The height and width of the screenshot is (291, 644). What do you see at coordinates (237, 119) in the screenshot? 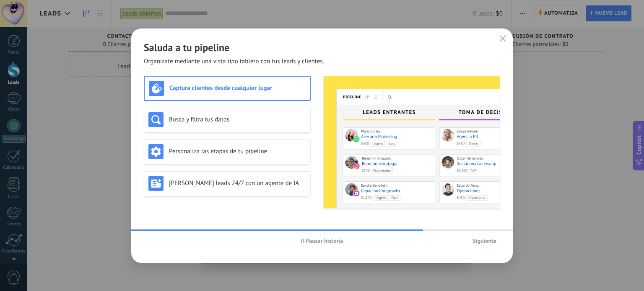
I see `h3: Busca y filtra tus datos` at bounding box center [237, 119].